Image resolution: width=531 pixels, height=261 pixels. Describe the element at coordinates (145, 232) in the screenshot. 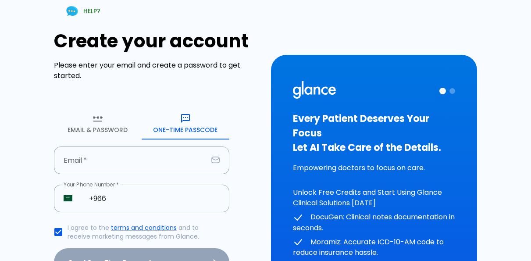

I see `p: I agree to the and to receive marketing messages from Glance.` at that location.